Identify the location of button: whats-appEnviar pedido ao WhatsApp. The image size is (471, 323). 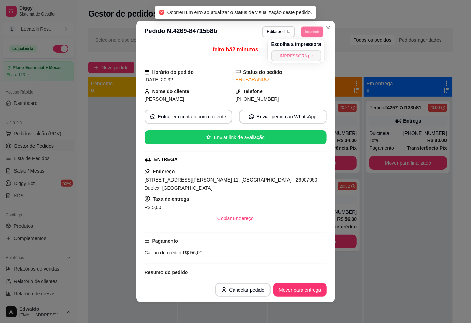
(283, 117).